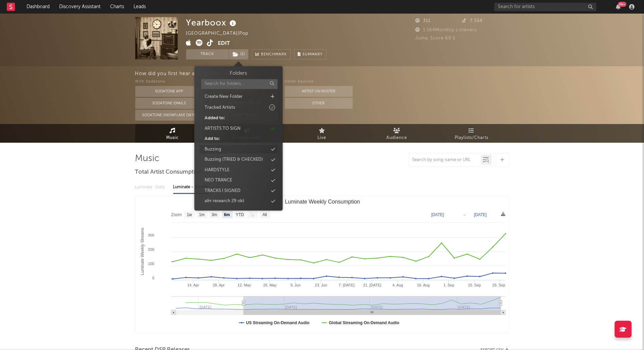 This screenshot has width=644, height=350. Describe the element at coordinates (173, 133) in the screenshot. I see `a: Music` at that location.